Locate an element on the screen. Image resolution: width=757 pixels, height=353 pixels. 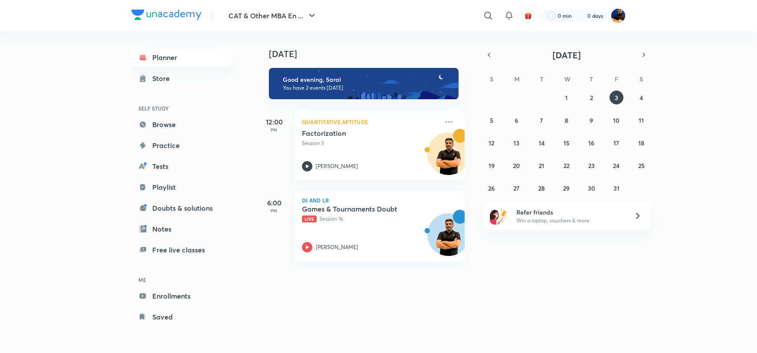
button: October 15, 2025 is located at coordinates (566, 143).